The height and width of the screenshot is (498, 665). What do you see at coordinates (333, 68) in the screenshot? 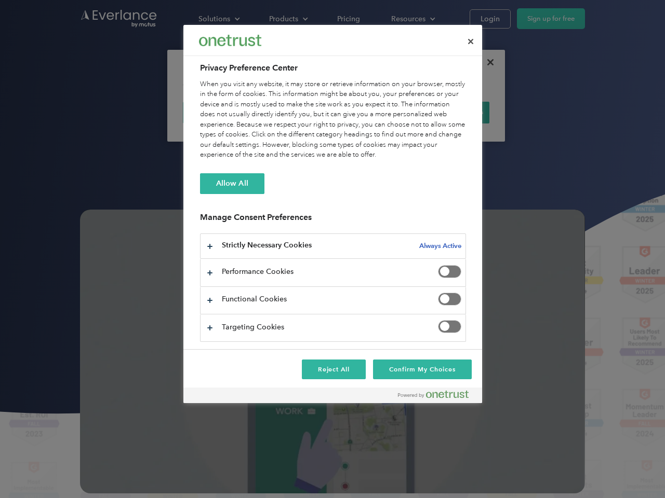
I see `h2: Privacy Preference Center` at bounding box center [333, 68].